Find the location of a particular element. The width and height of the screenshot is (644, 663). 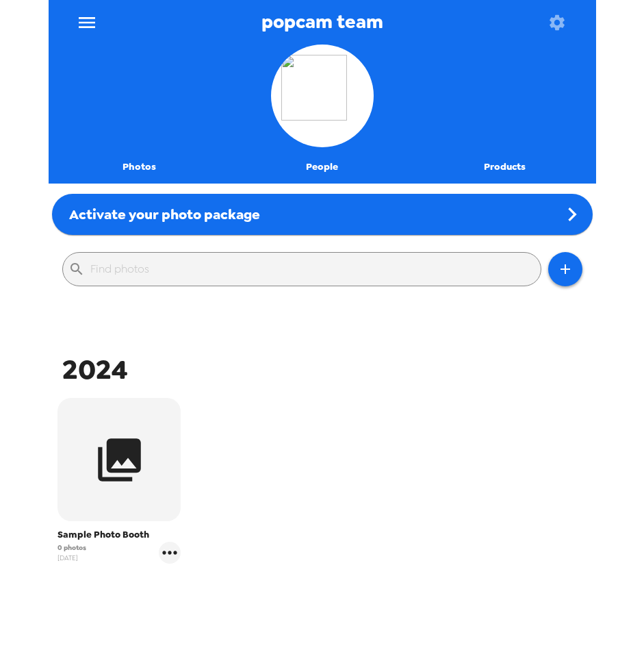

input: Find photos is located at coordinates (313, 269).